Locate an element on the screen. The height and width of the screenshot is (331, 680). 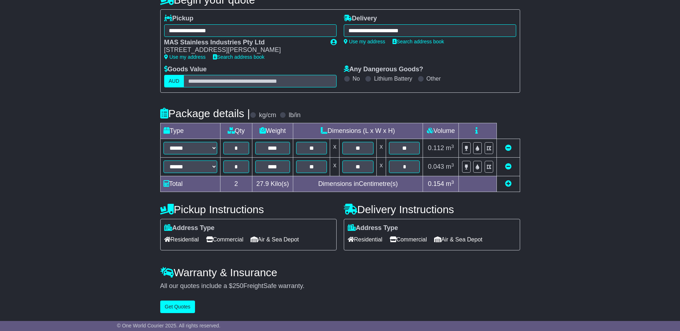
td: Weight is located at coordinates (272, 131).